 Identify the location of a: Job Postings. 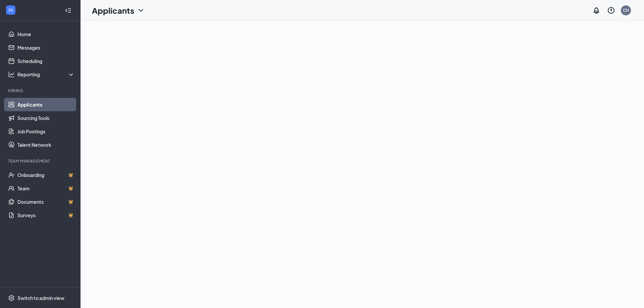
(46, 132).